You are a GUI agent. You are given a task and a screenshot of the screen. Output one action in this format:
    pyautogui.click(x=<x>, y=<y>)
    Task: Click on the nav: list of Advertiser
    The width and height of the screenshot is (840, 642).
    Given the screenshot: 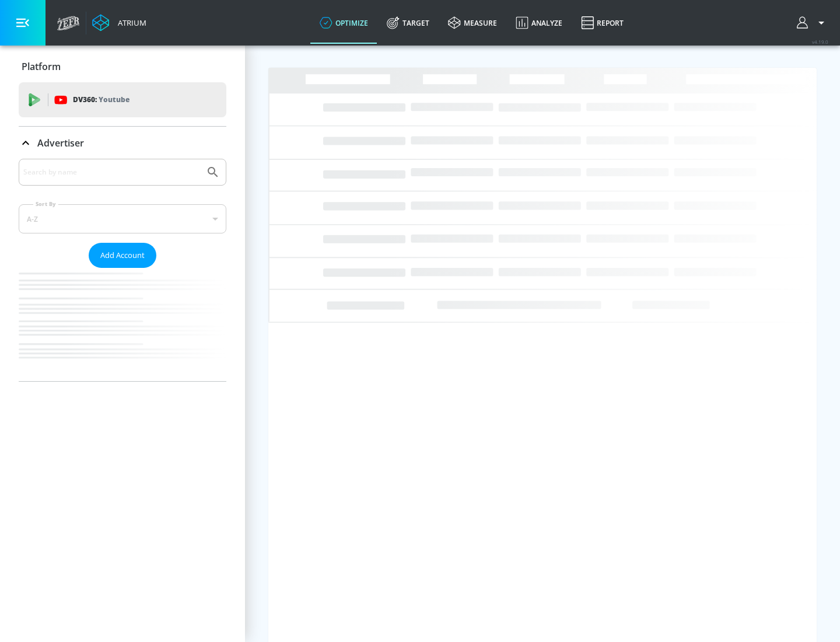 What is the action you would take?
    pyautogui.click(x=123, y=325)
    